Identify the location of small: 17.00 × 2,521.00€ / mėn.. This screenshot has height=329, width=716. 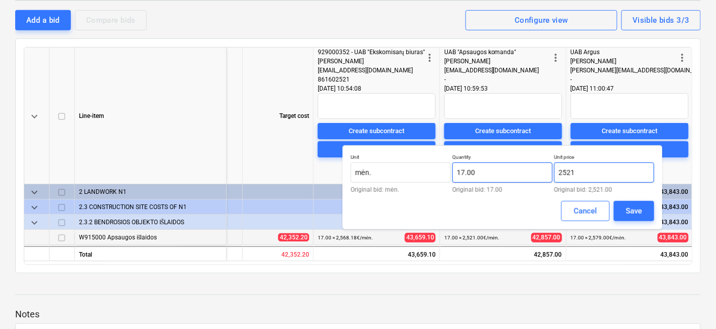
(472, 237).